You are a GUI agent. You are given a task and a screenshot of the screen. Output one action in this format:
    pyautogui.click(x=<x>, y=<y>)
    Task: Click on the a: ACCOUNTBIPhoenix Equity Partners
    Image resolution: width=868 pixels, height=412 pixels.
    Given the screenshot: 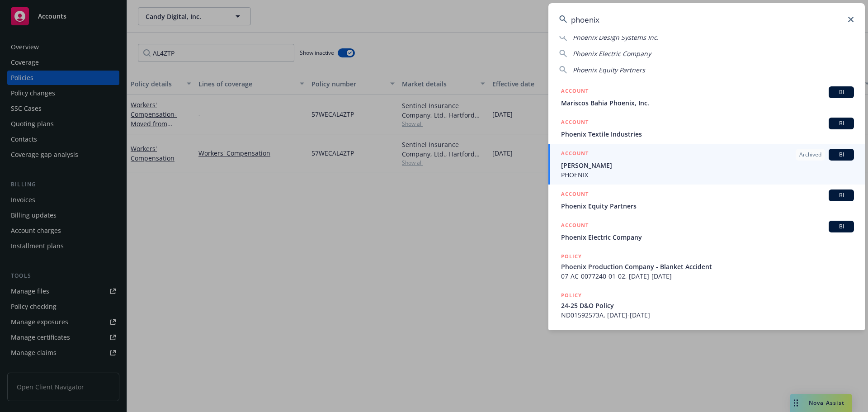 What is the action you would take?
    pyautogui.click(x=706, y=200)
    